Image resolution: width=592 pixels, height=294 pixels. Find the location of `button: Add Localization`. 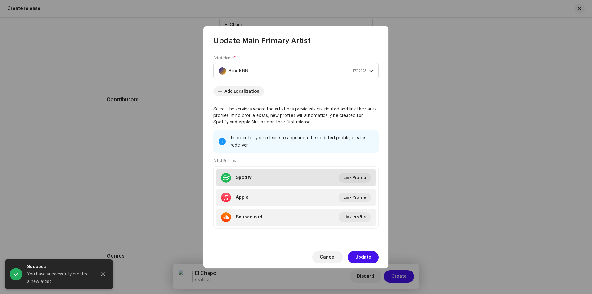

button: Add Localization is located at coordinates (239, 91).